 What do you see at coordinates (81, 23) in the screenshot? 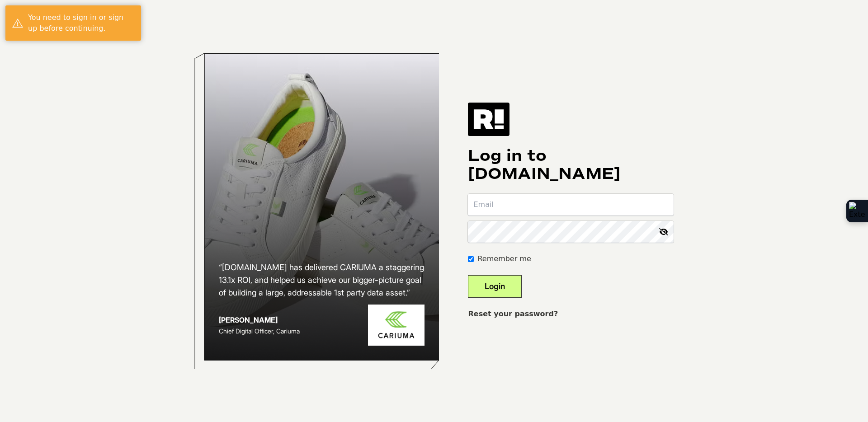
I see `div: You need to sign in or sign up before continuing.` at bounding box center [81, 23].